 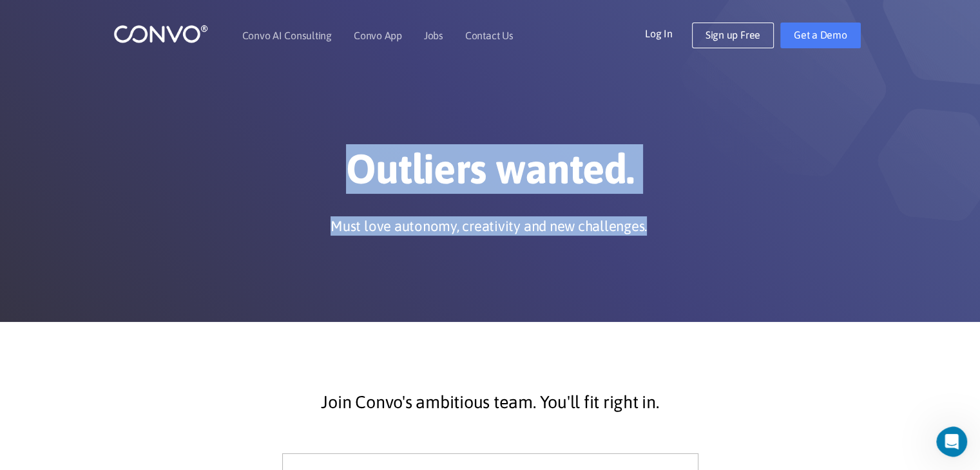 I want to click on p: Must love autonomy, creativity and new challenges., so click(x=489, y=226).